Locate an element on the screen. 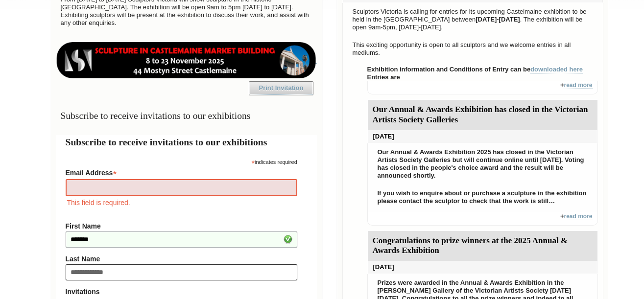 The width and height of the screenshot is (644, 299). div: indicates required is located at coordinates (181, 161).